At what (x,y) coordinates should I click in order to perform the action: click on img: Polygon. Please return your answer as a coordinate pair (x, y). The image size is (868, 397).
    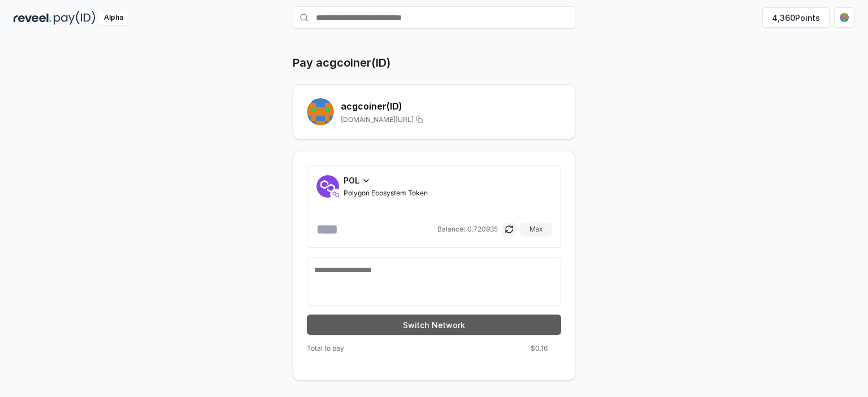
    Looking at the image, I should click on (336, 194).